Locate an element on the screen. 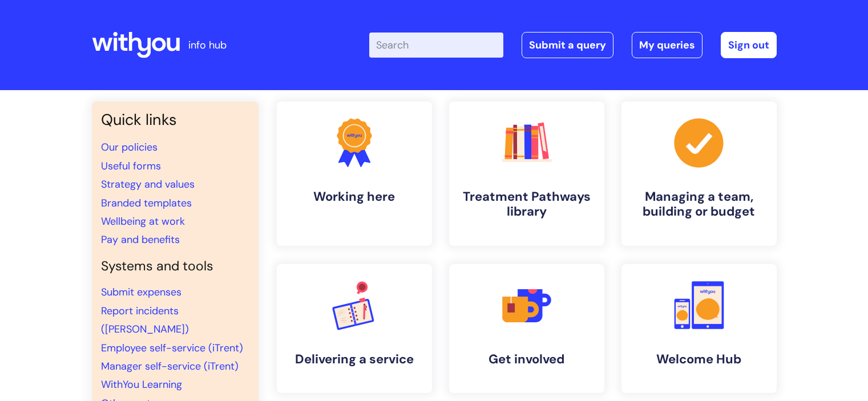 This screenshot has width=868, height=401. a: Branded templates is located at coordinates (146, 203).